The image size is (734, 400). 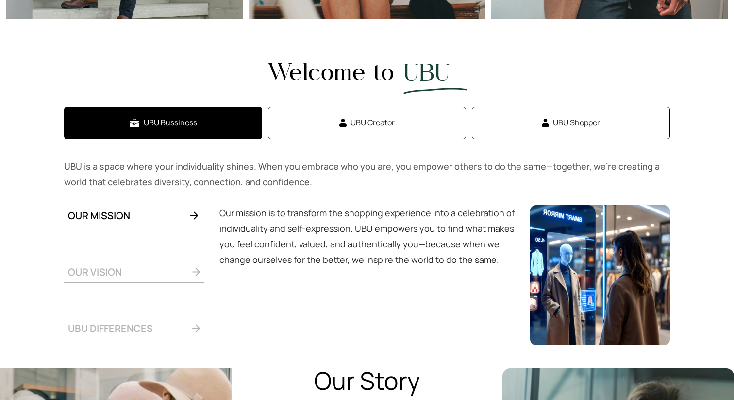 I want to click on span: UBU Bussiness, so click(x=170, y=122).